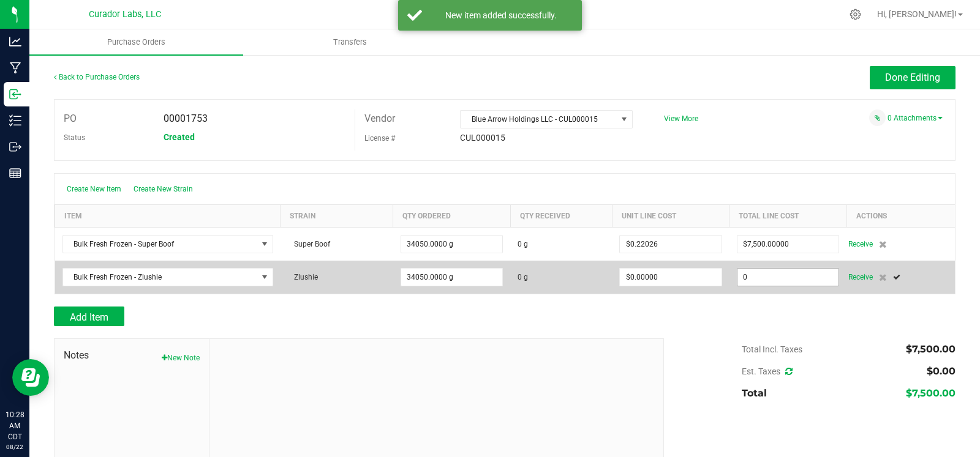 This screenshot has height=457, width=980. Describe the element at coordinates (913, 78) in the screenshot. I see `button: Done Editing` at that location.